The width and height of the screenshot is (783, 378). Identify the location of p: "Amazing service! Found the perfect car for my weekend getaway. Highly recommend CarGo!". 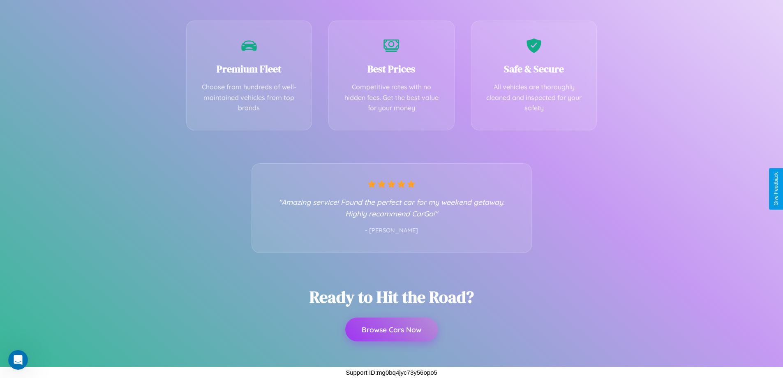
(392, 208).